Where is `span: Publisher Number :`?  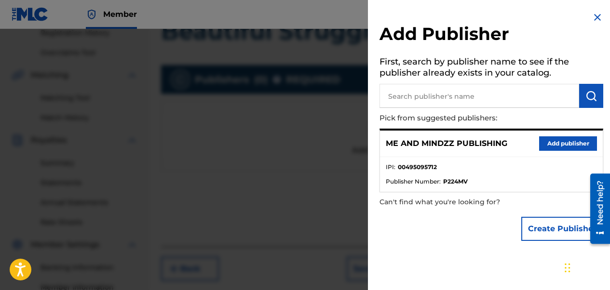
span: Publisher Number : is located at coordinates (413, 182).